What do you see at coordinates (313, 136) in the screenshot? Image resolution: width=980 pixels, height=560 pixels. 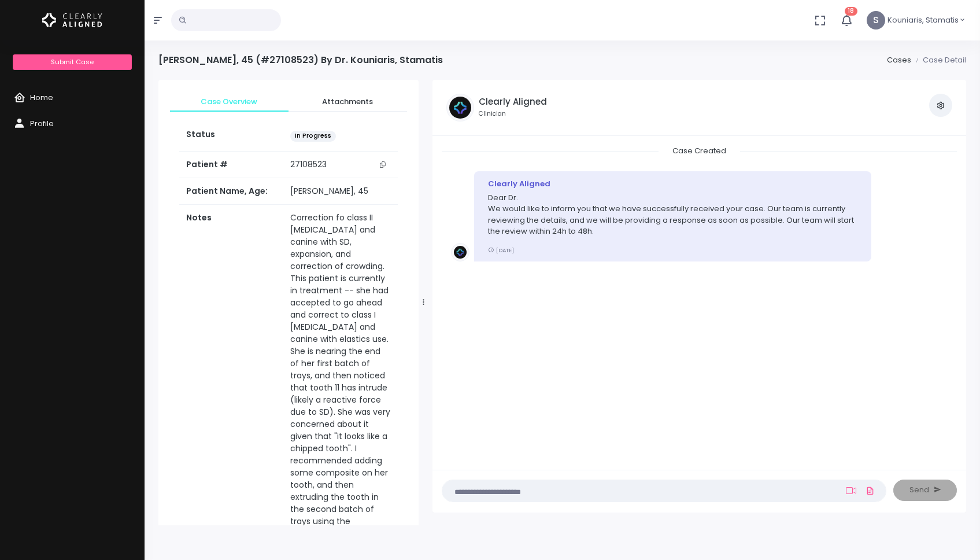 I see `span: In Progress` at bounding box center [313, 136].